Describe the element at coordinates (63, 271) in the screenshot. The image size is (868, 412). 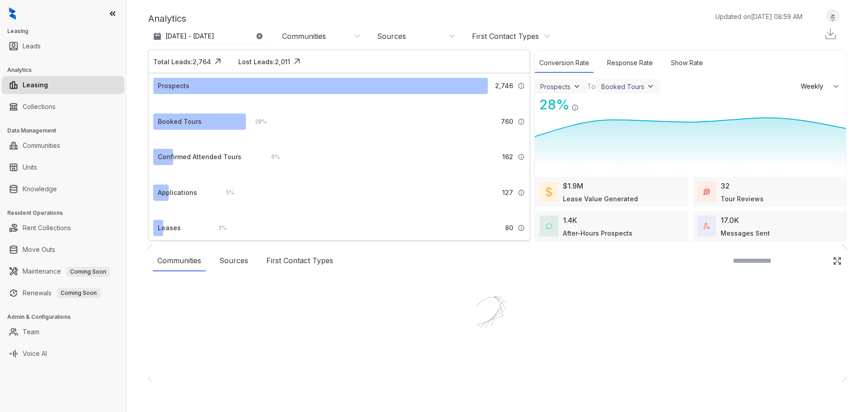
I see `li: Maintenance` at that location.